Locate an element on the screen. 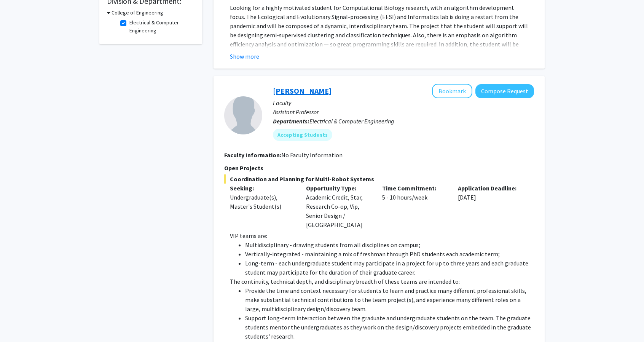 Image resolution: width=644 pixels, height=342 pixels. span: Coordination and Planning for Multi-Robot Systems is located at coordinates (379, 179).